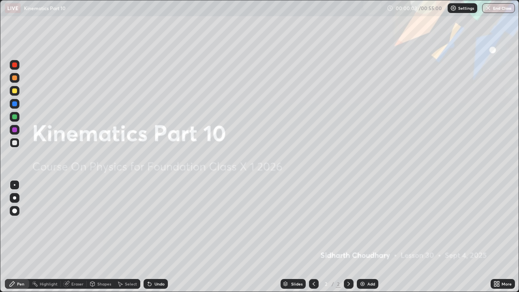 Image resolution: width=519 pixels, height=292 pixels. Describe the element at coordinates (49, 284) in the screenshot. I see `div: Highlight` at that location.